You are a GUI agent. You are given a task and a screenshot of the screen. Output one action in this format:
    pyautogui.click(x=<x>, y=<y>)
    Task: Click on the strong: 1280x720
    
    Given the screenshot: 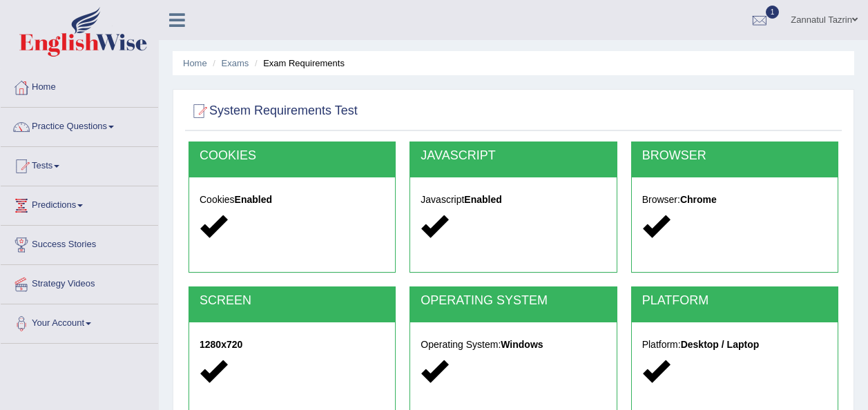 What is the action you would take?
    pyautogui.click(x=221, y=344)
    